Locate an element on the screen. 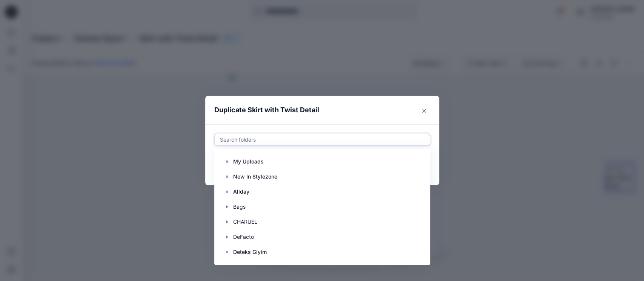 The width and height of the screenshot is (644, 281). p: Allday is located at coordinates (241, 192).